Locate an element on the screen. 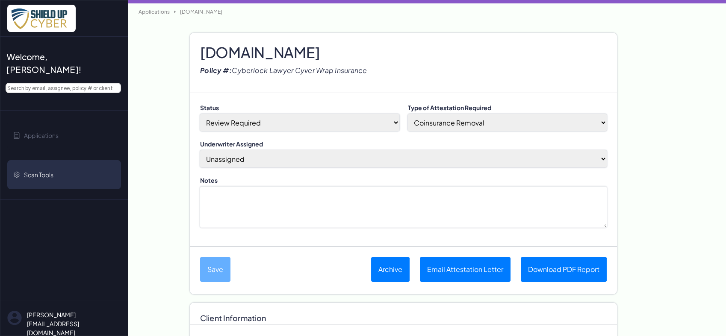 This screenshot has width=726, height=336. a: Scan Tools is located at coordinates (64, 175).